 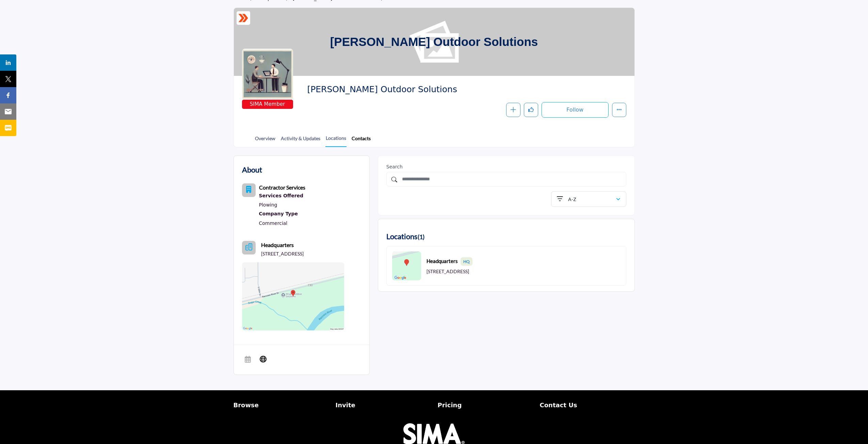 What do you see at coordinates (252, 170) in the screenshot?
I see `h2: About` at bounding box center [252, 170].